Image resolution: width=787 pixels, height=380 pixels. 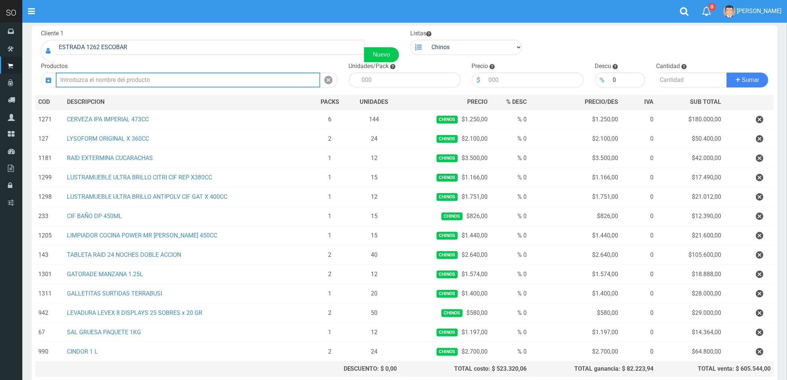 What do you see at coordinates (706, 102) in the screenshot?
I see `span: SUB TOTAL` at bounding box center [706, 102].